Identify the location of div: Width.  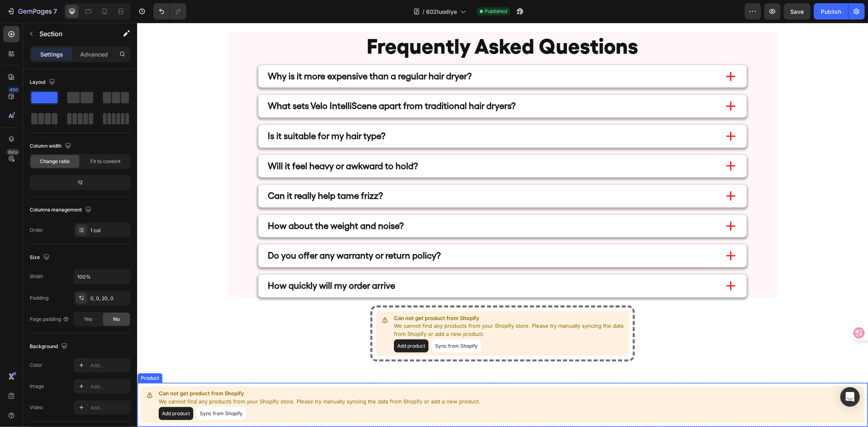
(36, 276).